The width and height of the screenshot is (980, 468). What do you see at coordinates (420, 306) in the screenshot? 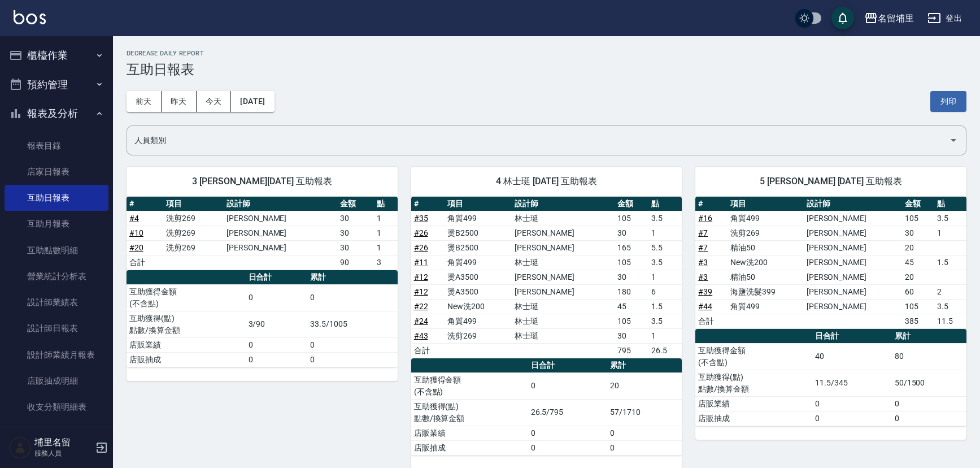
I see `a: #22` at bounding box center [420, 306].